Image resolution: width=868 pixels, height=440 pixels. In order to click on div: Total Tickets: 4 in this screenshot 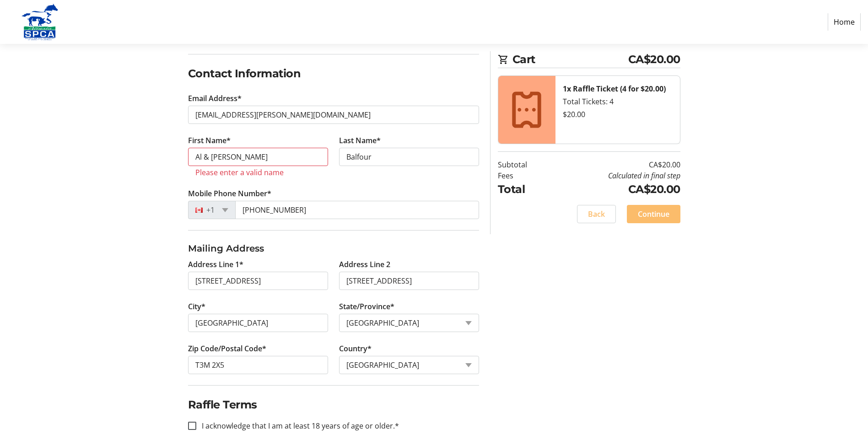, I will do `click(618, 101)`.